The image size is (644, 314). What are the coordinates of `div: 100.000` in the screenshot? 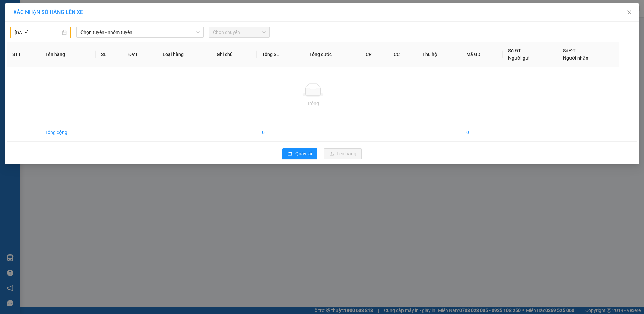 It's located at (40, 46).